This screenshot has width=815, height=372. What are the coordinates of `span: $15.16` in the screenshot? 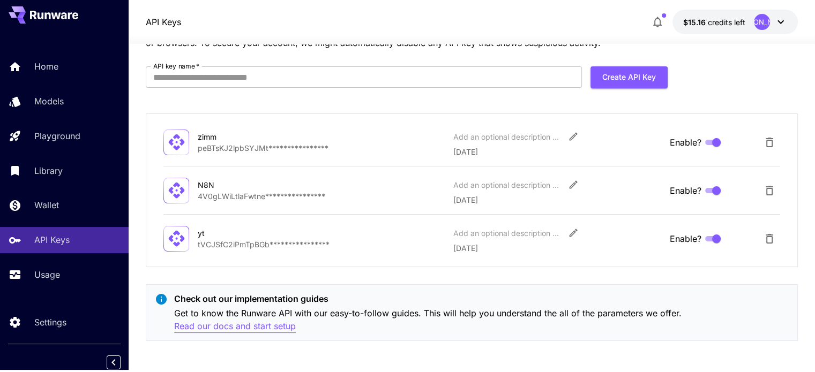 It's located at (695, 22).